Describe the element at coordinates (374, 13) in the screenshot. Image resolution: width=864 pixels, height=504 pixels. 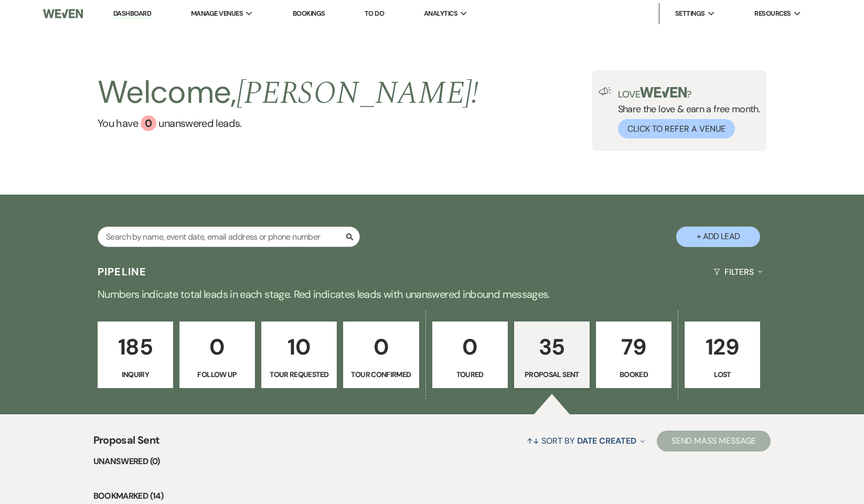
I see `a: To Do` at that location.